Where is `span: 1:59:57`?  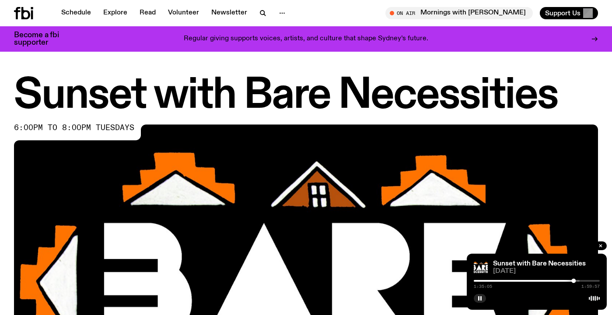 span: 1:59:57 is located at coordinates (591, 286).